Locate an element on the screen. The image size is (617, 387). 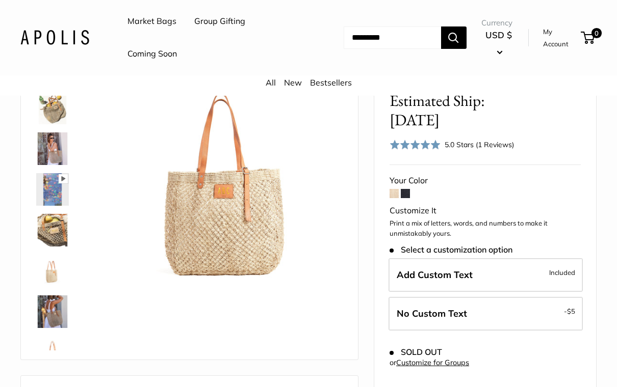
span: $5 is located at coordinates (571, 311).